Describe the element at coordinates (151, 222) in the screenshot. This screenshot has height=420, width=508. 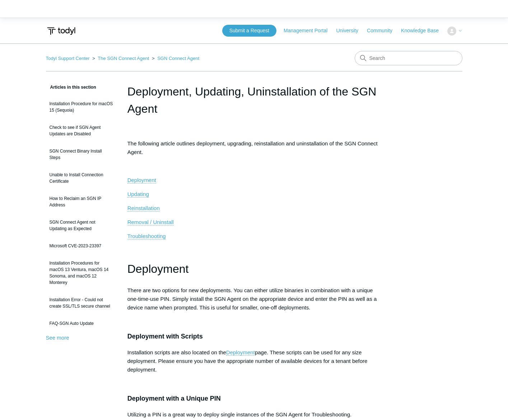
I see `span: Removal / Uninstall` at that location.